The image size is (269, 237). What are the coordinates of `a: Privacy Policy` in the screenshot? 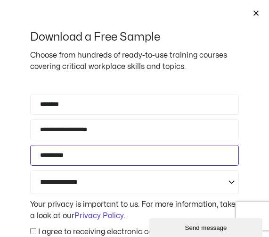 It's located at (99, 215).